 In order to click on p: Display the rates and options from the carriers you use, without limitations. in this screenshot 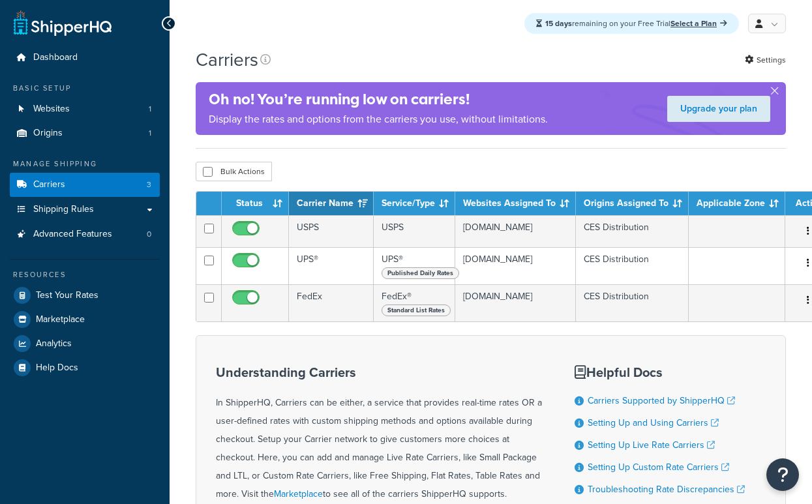, I will do `click(379, 120)`.